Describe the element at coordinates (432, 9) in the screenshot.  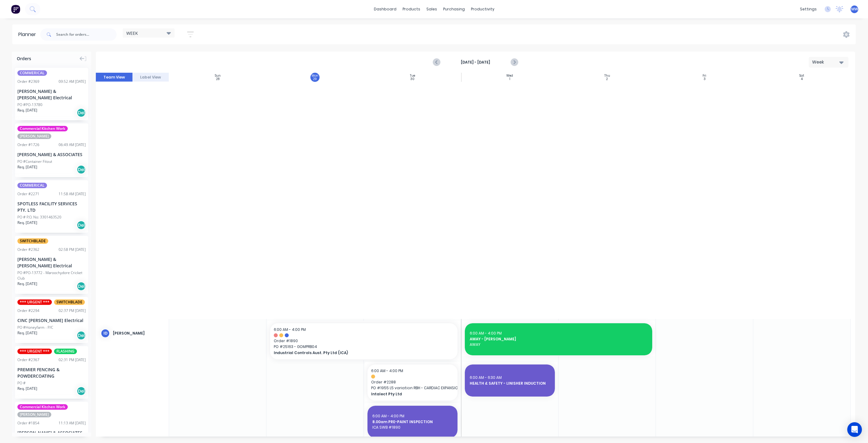
I see `div: sales` at that location.